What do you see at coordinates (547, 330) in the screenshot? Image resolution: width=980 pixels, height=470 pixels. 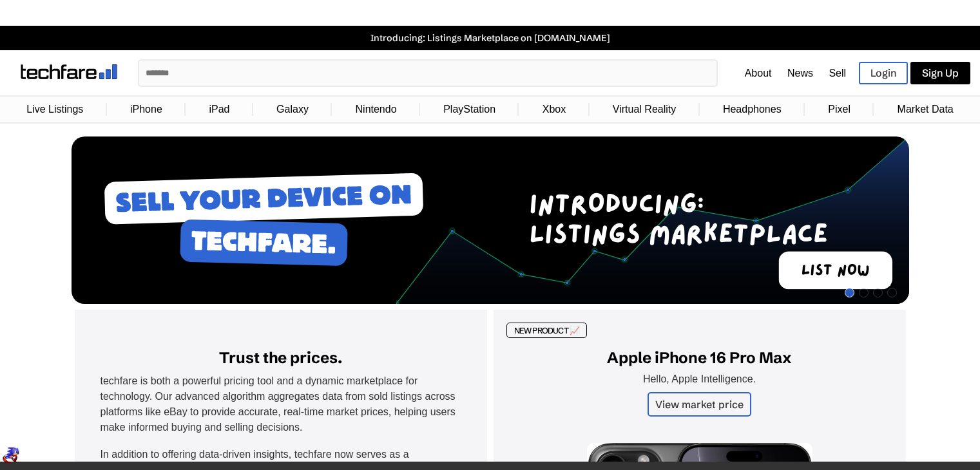 I see `div: NEW PRODUCT 📈` at bounding box center [547, 330].